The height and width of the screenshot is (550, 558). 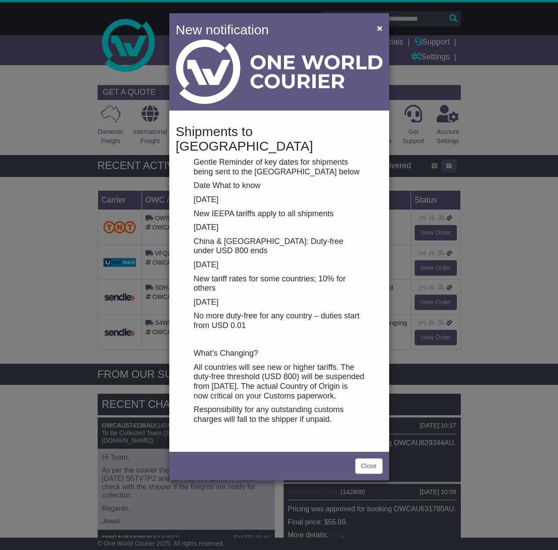 What do you see at coordinates (279, 72) in the screenshot?
I see `img: Light` at bounding box center [279, 72].